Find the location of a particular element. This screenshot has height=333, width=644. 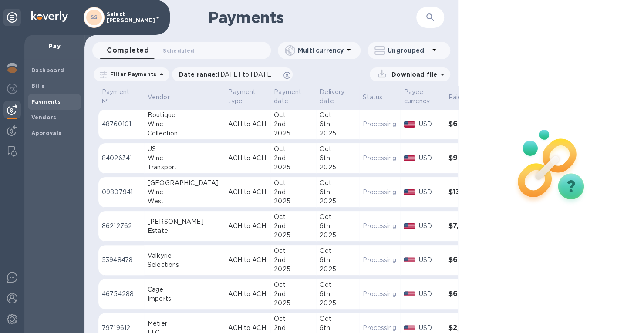

span: Status is located at coordinates (378, 97).